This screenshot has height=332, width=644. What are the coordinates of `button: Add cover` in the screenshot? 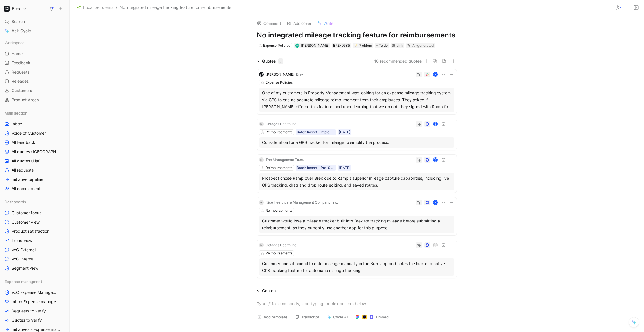 It's located at (299, 23).